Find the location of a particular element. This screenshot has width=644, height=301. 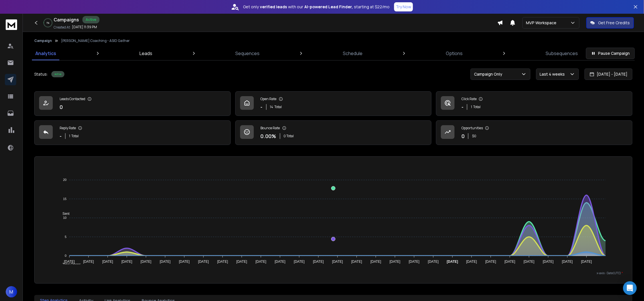

a: Reply Rate-1Total is located at coordinates (133, 133).